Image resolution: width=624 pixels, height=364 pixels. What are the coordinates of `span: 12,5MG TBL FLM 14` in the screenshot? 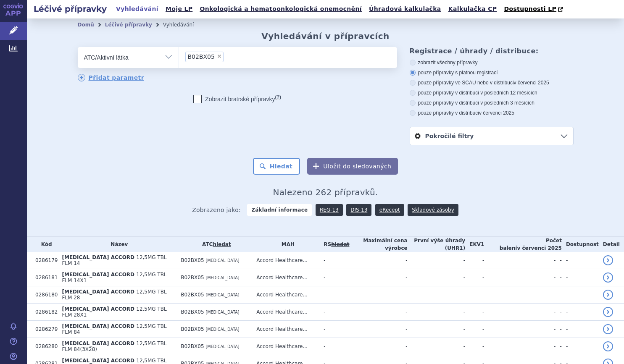 It's located at (114, 260).